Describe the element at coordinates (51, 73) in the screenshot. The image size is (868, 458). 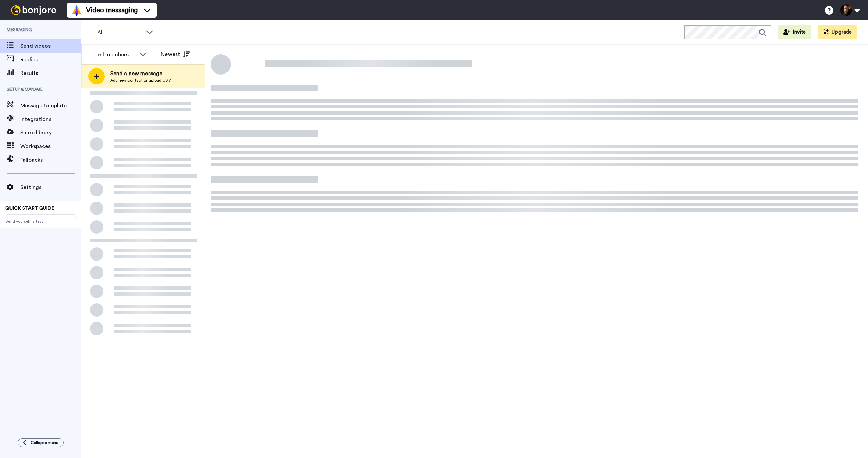
I see `span: Results` at that location.